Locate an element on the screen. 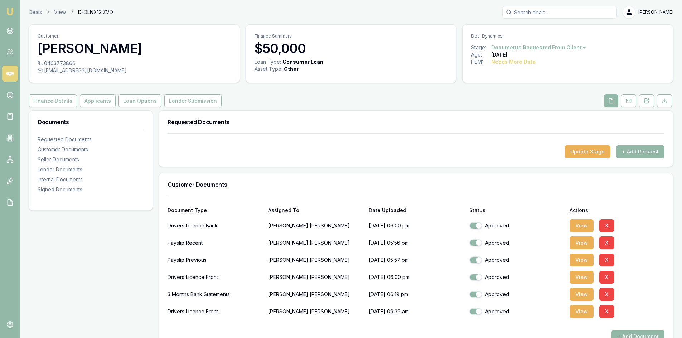 The image size is (682, 338). button: Applicants is located at coordinates (98, 101).